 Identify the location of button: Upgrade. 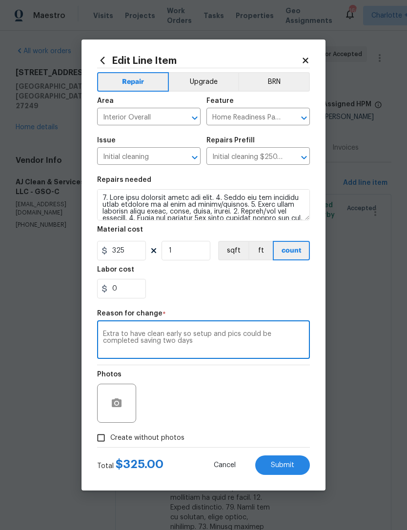
(203, 82).